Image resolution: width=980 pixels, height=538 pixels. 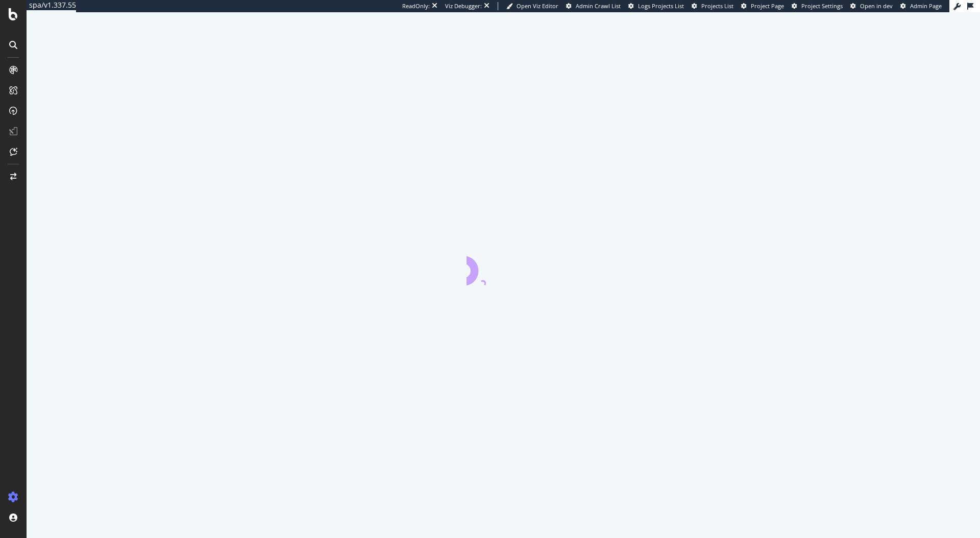 I want to click on span: Project Page, so click(x=768, y=6).